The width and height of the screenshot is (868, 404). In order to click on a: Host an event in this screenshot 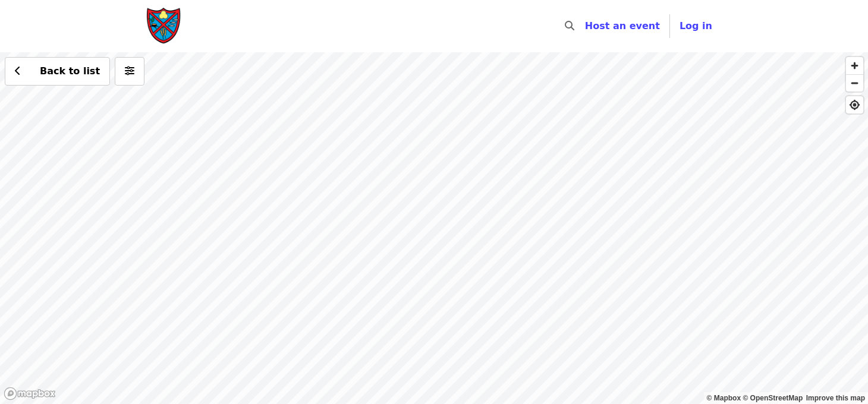, I will do `click(623, 26)`.